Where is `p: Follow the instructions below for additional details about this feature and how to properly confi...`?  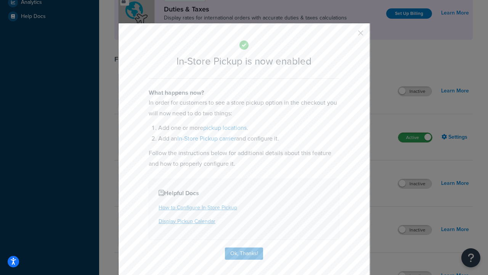
p: Follow the instructions below for additional details about this feature and how to properly confi... is located at coordinates (244, 158).